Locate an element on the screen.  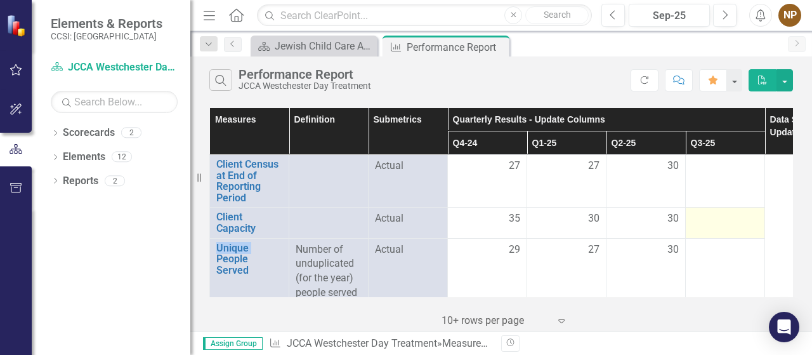
div: 12 is located at coordinates (122, 157).